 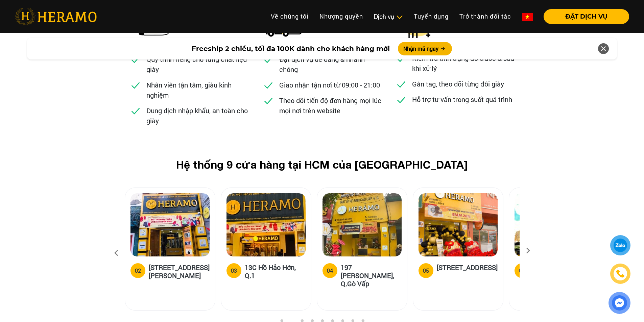 What do you see at coordinates (583, 16) in the screenshot?
I see `a: ĐẶT DỊCH VỤ` at bounding box center [583, 16].